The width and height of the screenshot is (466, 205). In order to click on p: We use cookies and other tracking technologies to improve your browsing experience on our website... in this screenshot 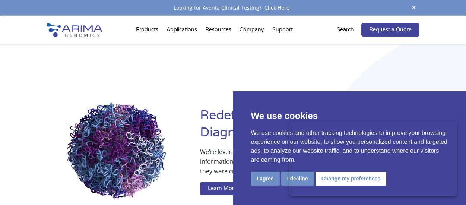, I will do `click(350, 146)`.